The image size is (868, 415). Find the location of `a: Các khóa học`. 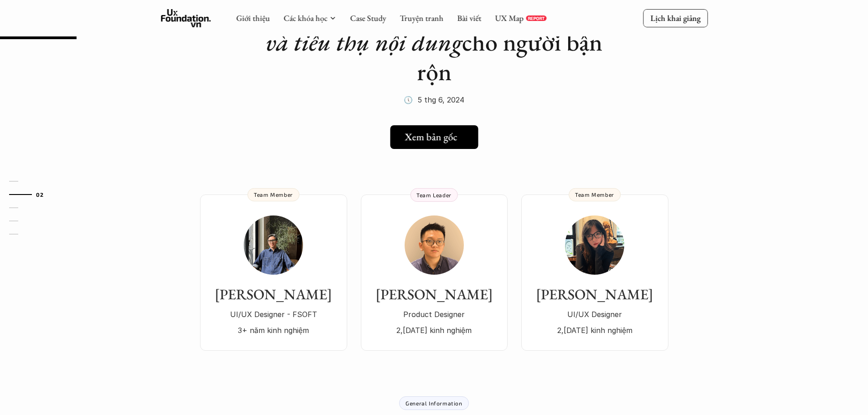

a: Các khóa học is located at coordinates (305, 18).